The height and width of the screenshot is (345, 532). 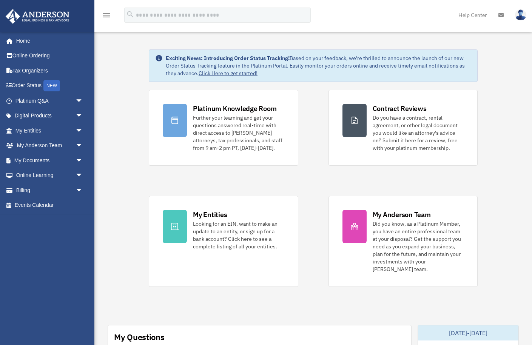 What do you see at coordinates (239, 133) in the screenshot?
I see `div: Further your learning and get your questions answered real-time with direct access to [PERSON_NAM...` at bounding box center [239, 133].